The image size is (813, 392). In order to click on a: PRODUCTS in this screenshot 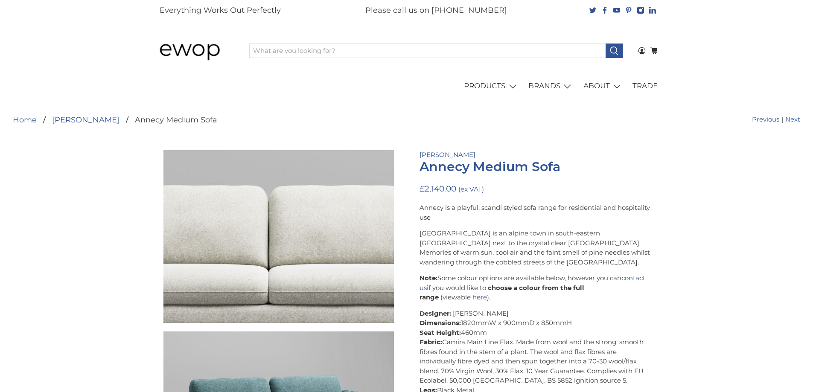, I will do `click(491, 86)`.